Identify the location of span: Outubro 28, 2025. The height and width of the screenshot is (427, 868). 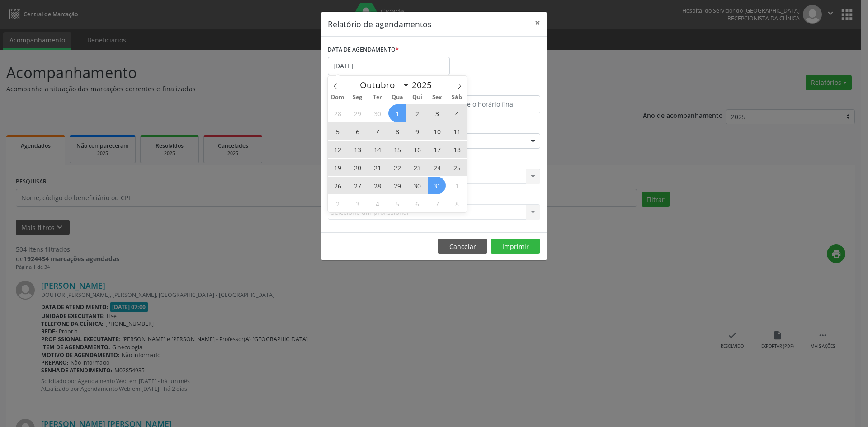
(377, 185).